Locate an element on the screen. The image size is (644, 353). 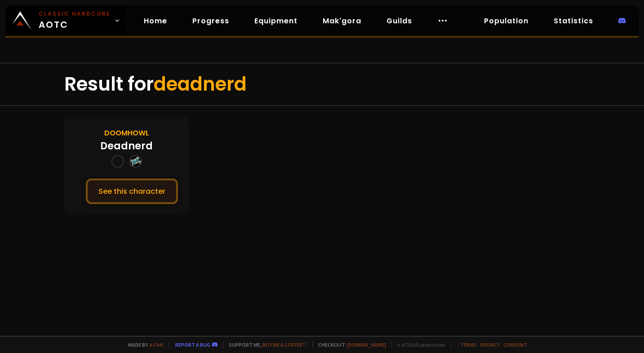
small: Classic Hardcore is located at coordinates (75, 14).